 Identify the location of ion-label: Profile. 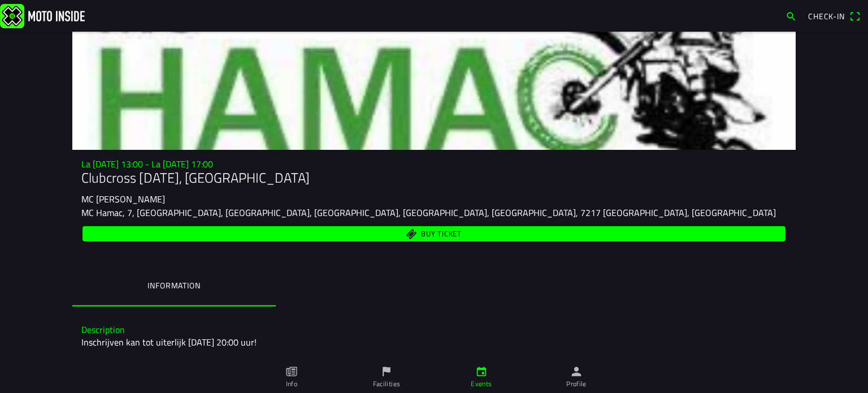
(576, 384).